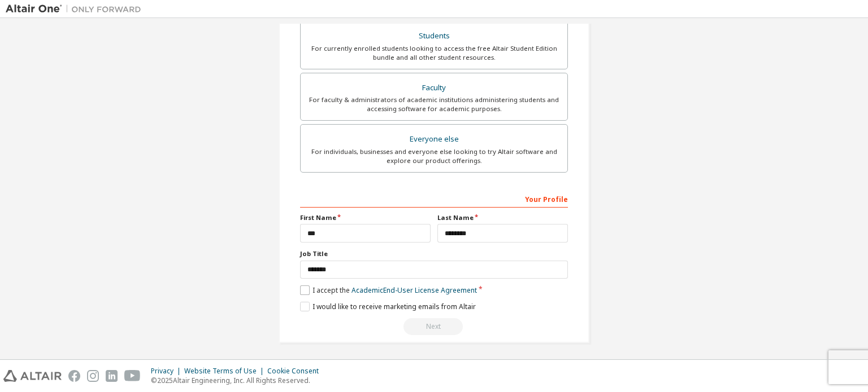  Describe the element at coordinates (388, 306) in the screenshot. I see `label: I would like to receive marketing emails from Altair` at that location.